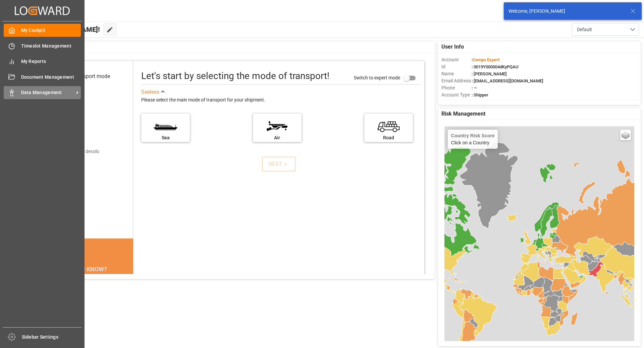  I want to click on a: Layers, so click(625, 135).